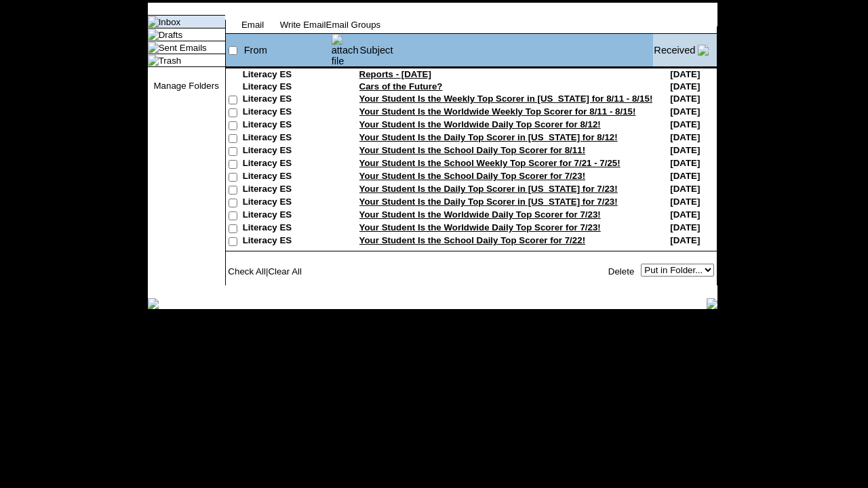 This screenshot has height=488, width=868. Describe the element at coordinates (183, 48) in the screenshot. I see `a: Sent Emails` at that location.